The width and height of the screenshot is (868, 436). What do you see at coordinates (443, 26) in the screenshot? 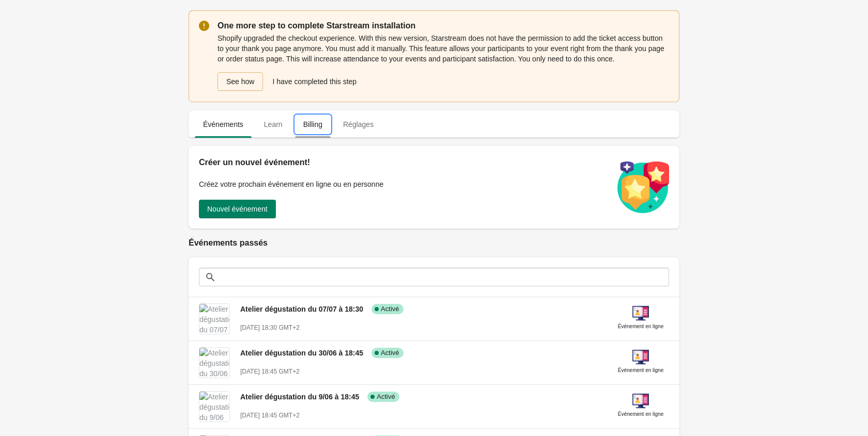
I see `p: One more step to complete Starstream installation` at bounding box center [443, 26].